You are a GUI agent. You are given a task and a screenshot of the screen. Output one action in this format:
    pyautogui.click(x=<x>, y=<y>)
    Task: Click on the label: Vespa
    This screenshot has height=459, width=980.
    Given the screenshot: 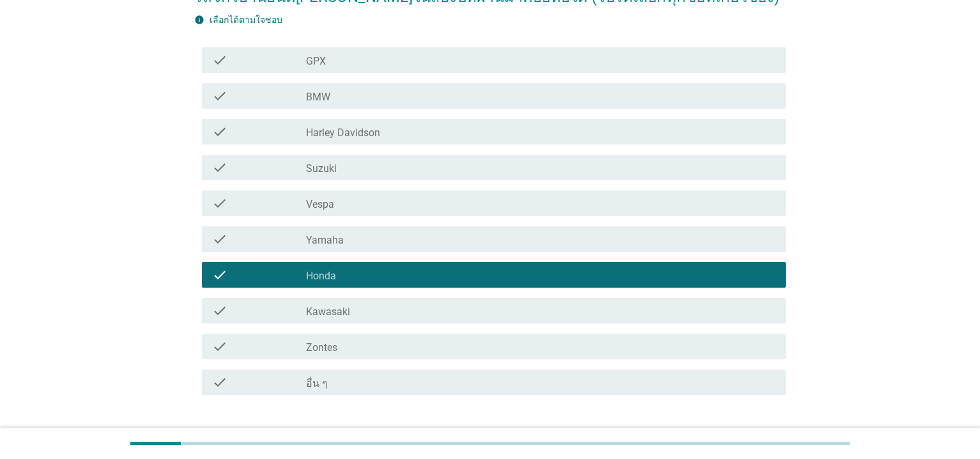 What is the action you would take?
    pyautogui.click(x=320, y=204)
    